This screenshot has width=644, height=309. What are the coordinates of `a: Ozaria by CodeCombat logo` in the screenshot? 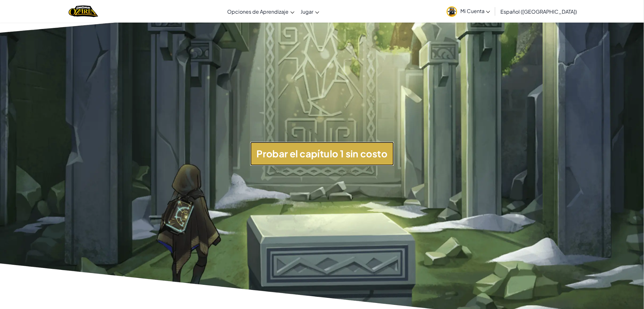 It's located at (83, 11).